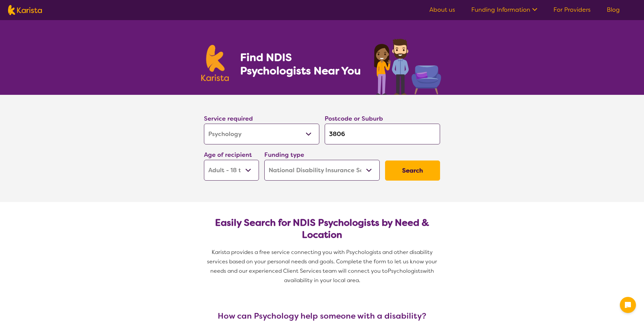 This screenshot has height=321, width=644. I want to click on span: Psychologists, so click(405, 271).